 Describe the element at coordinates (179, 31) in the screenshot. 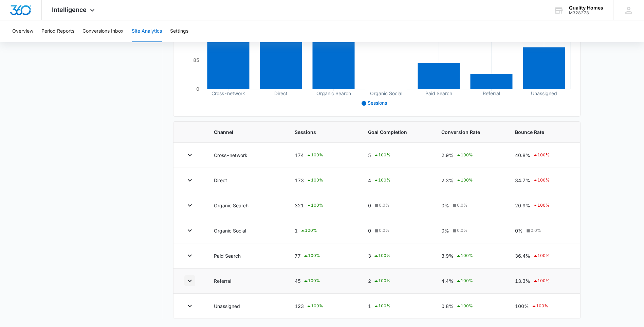

I see `button: Settings` at that location.